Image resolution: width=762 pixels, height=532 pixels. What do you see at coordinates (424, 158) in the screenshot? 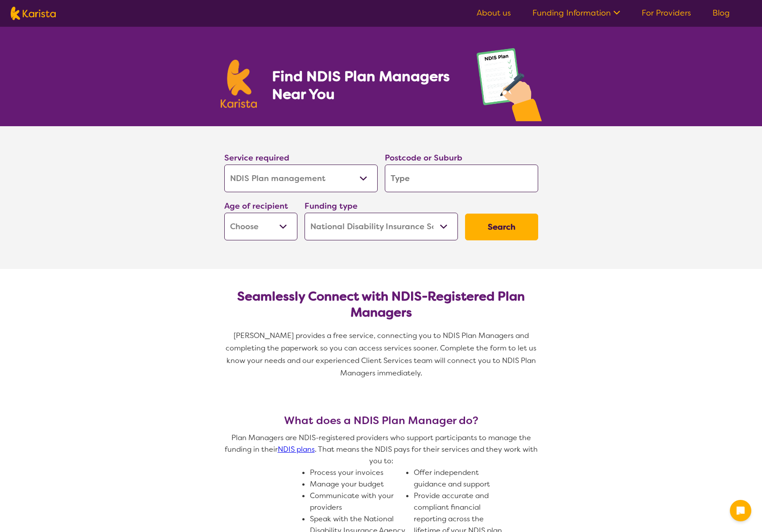
I see `label: Postcode or Suburb` at bounding box center [424, 158].